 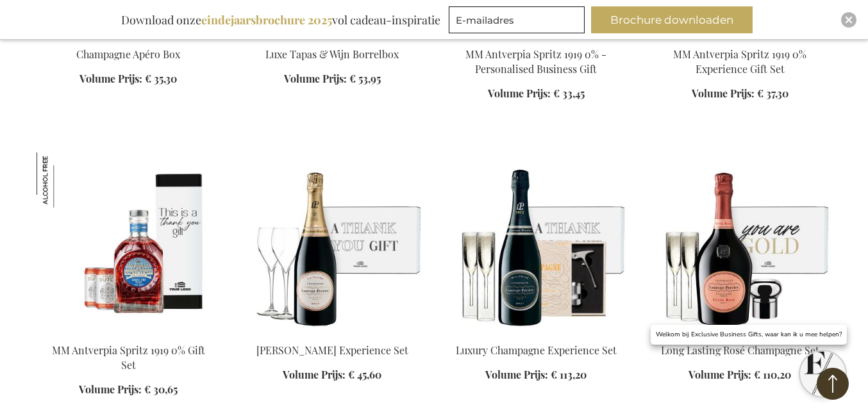 What do you see at coordinates (849, 20) in the screenshot?
I see `img: Close` at bounding box center [849, 20].